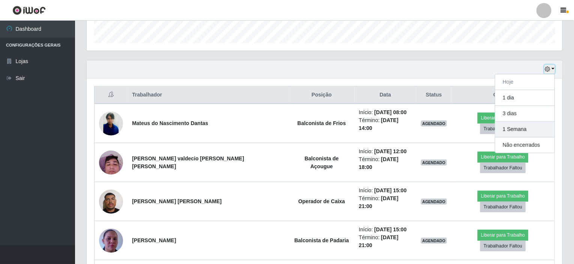 This screenshot has height=264, width=574. Describe the element at coordinates (111, 241) in the screenshot. I see `img: 1746037018023.jpeg` at that location.